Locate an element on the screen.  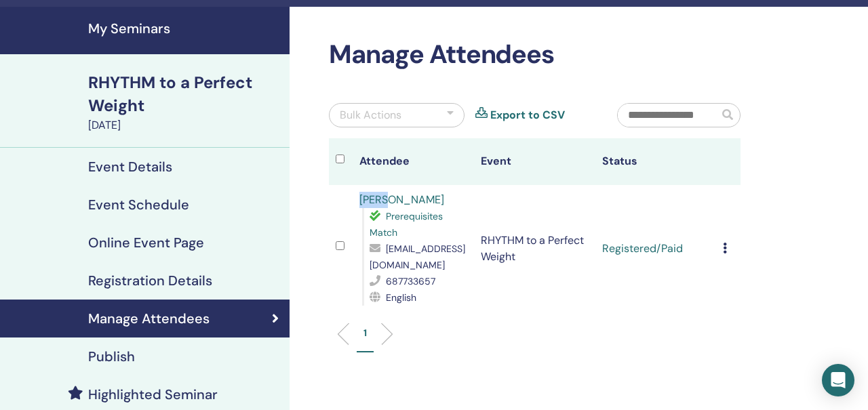
h4: Manage Attendees is located at coordinates (148, 318).